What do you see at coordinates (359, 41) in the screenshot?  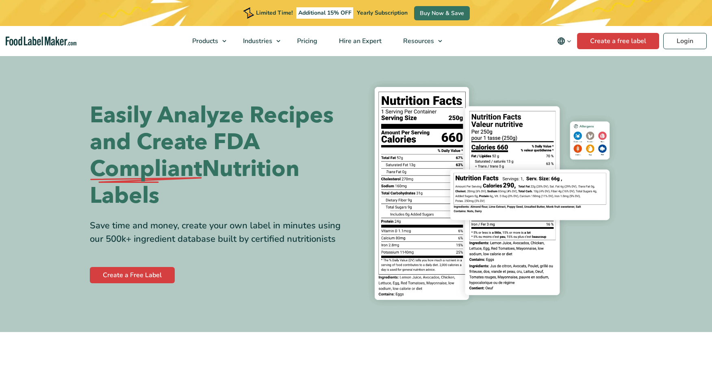 I see `a: Hire an Expert` at bounding box center [359, 41].